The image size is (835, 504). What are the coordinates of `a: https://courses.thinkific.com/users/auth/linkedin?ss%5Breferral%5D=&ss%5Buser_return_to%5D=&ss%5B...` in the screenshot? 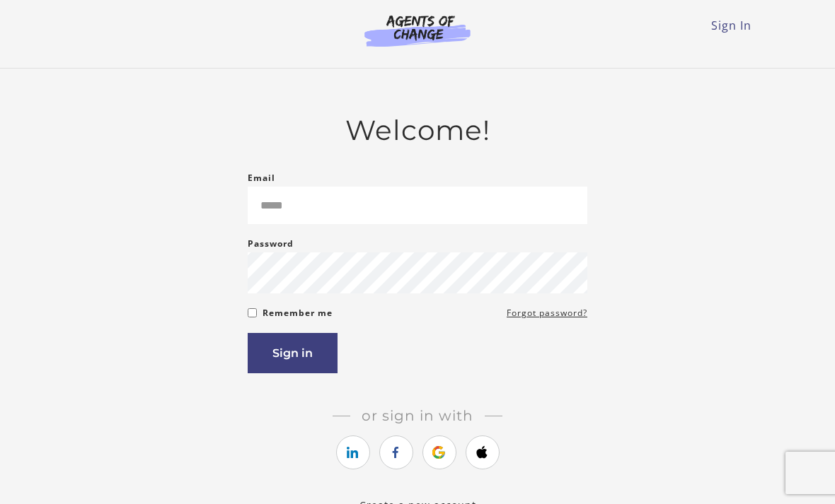 It's located at (353, 452).